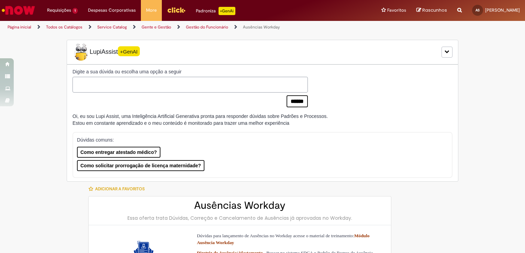 This screenshot has height=253, width=525. Describe the element at coordinates (75, 11) in the screenshot. I see `span: 1` at that location.